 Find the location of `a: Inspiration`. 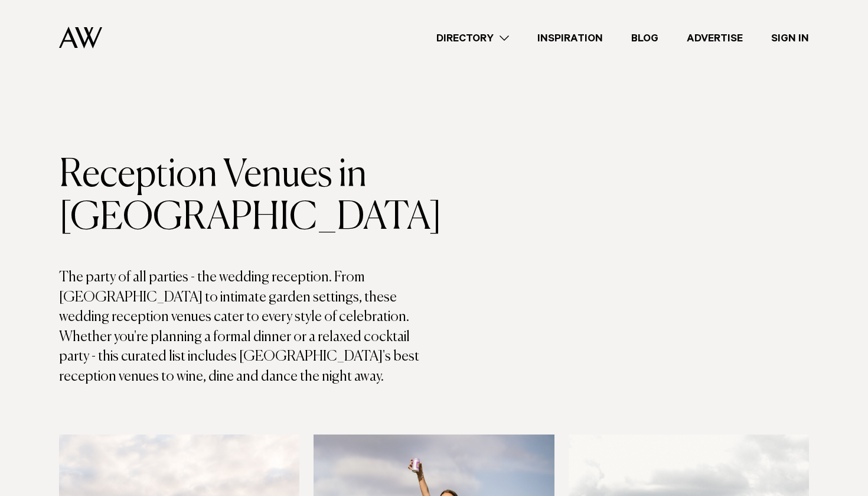

a: Inspiration is located at coordinates (569, 38).